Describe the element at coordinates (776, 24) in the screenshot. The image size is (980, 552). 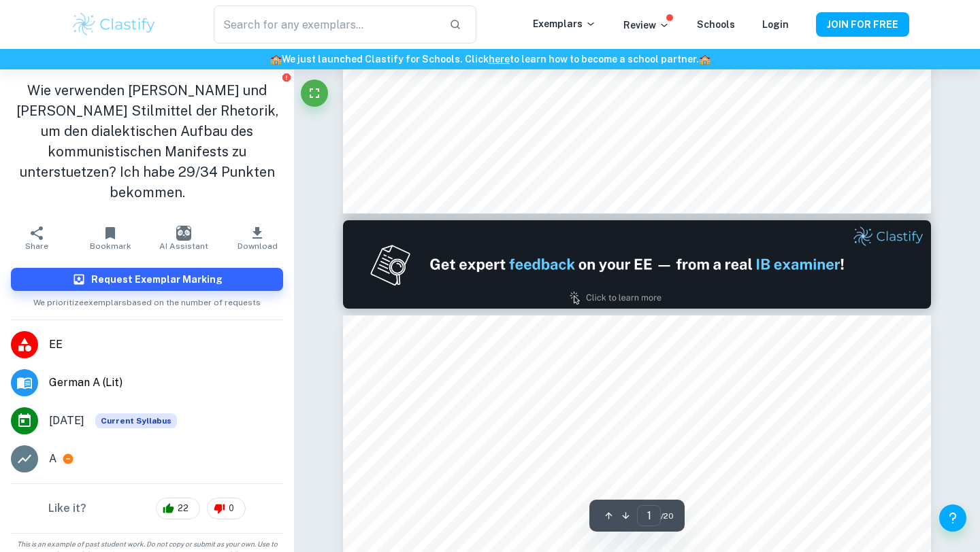
I see `a: Login` at that location.